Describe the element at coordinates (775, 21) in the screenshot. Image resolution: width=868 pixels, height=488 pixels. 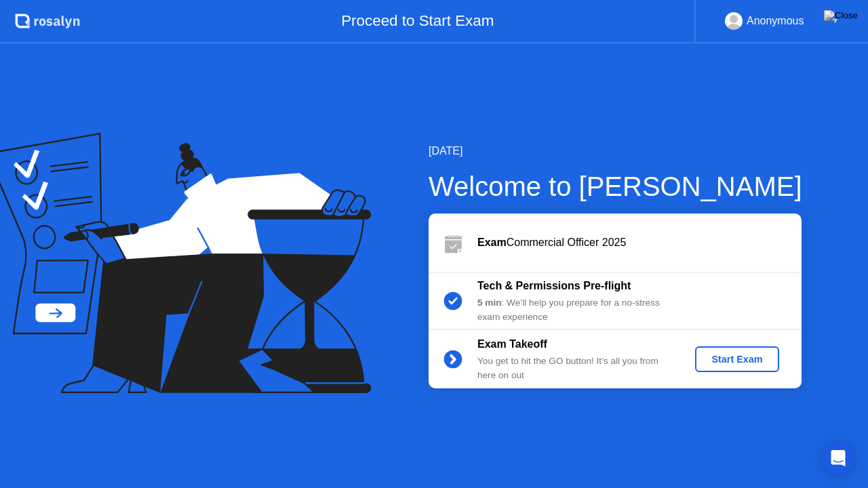
I see `div: Anonymous` at that location.